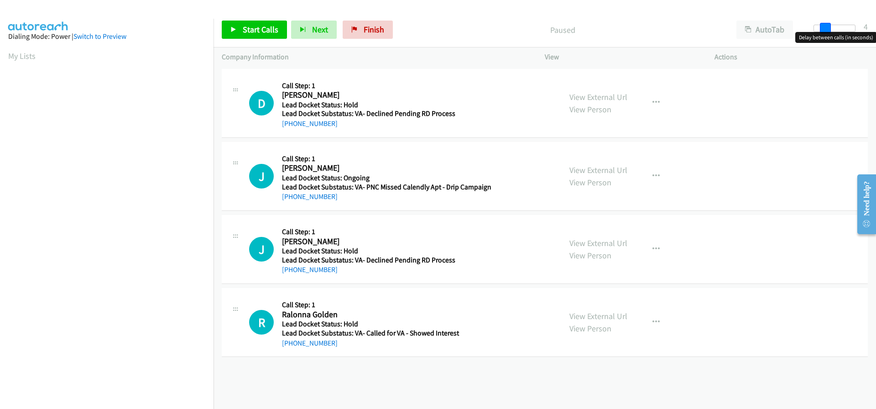 The height and width of the screenshot is (409, 876). I want to click on div: Need help?, so click(17, 31).